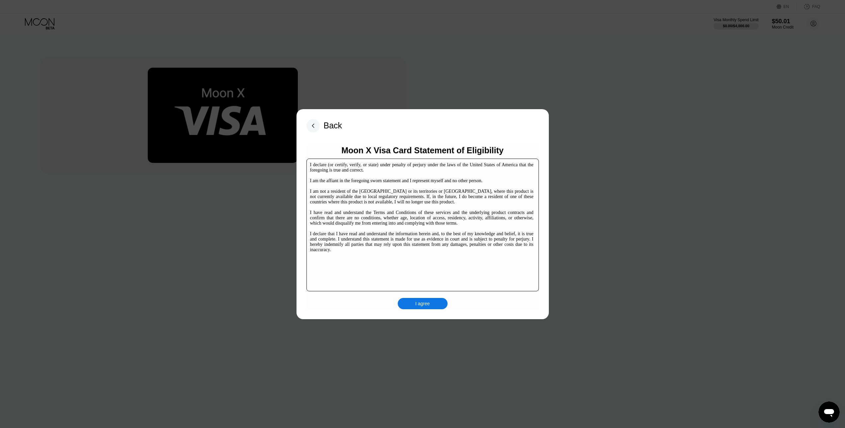  I want to click on div: I declare (or certify, verify, or state) under penalty of perjury under the laws of the United St..., so click(422, 208).